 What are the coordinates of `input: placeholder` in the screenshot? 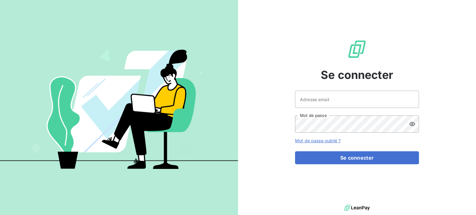 It's located at (357, 99).